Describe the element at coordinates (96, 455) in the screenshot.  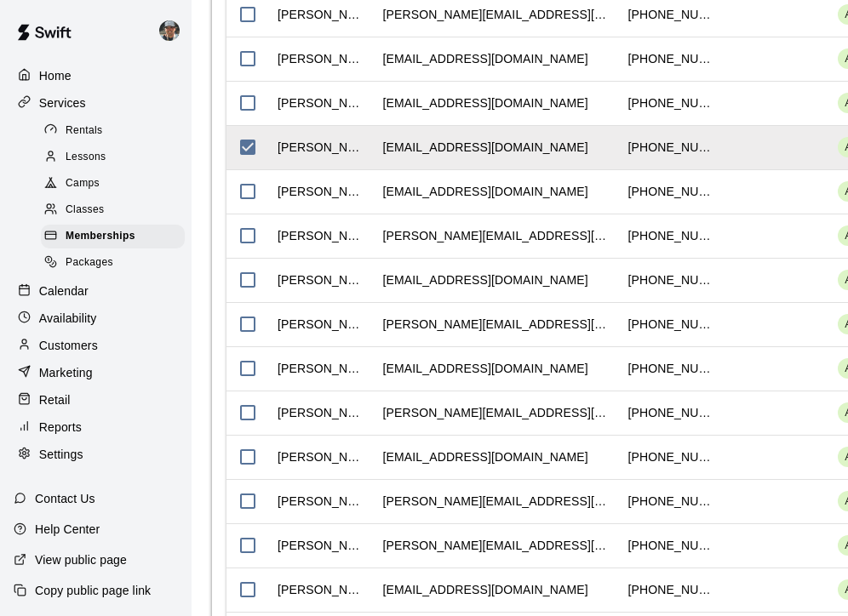
I see `a: Settings` at that location.